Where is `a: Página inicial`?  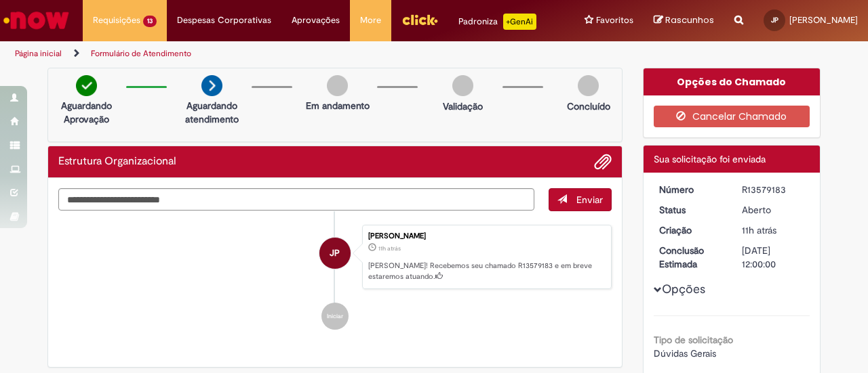 a: Página inicial is located at coordinates (38, 54).